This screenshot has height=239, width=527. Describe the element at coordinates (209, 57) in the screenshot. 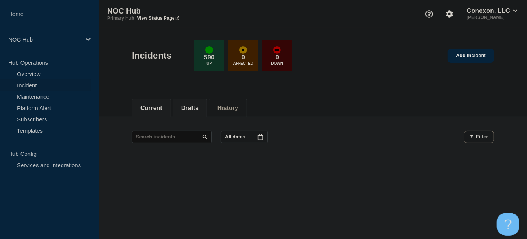

I see `p: 590` at that location.